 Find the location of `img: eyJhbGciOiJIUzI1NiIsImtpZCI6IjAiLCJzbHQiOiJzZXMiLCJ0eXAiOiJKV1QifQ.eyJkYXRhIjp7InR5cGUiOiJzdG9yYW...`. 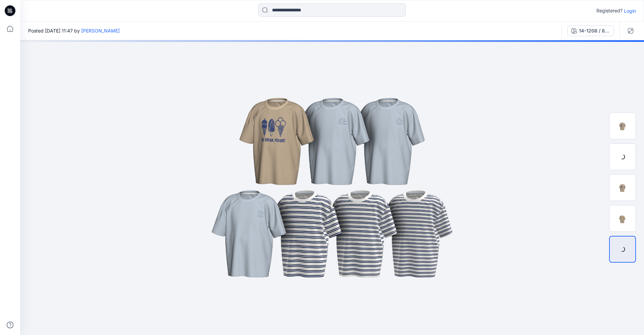

img: eyJhbGciOiJIUzI1NiIsImtpZCI6IjAiLCJzbHQiOiJzZXMiLCJ0eXAiOiJKV1QifQ.eyJkYXRhIjp7InR5cGUiOiJzdG9yYW... is located at coordinates (332, 188).